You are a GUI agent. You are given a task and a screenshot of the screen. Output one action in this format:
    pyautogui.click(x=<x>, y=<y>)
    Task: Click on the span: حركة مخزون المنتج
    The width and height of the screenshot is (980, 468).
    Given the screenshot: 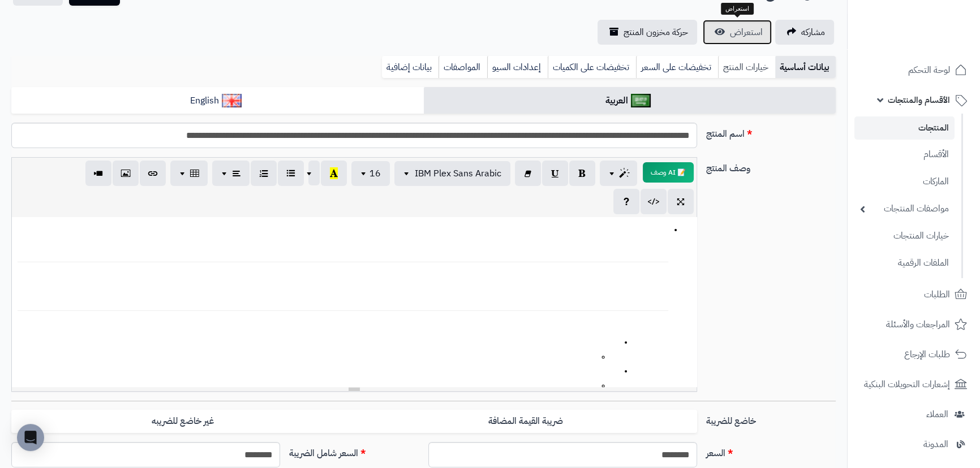 What is the action you would take?
    pyautogui.click(x=656, y=32)
    